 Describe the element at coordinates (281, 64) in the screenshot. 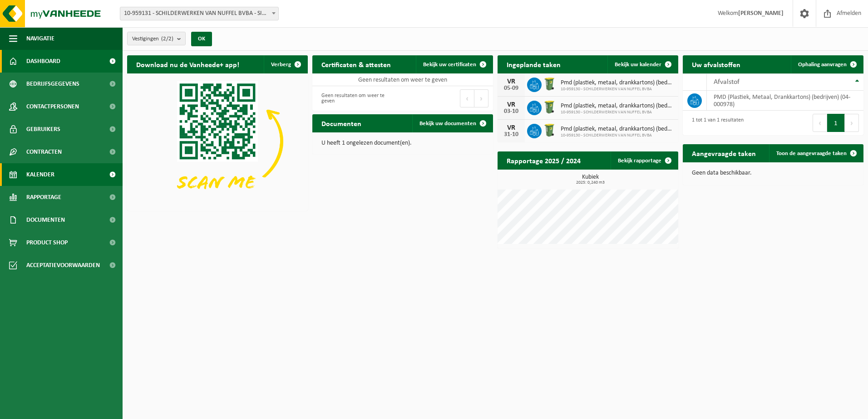

I see `span: Verberg` at that location.